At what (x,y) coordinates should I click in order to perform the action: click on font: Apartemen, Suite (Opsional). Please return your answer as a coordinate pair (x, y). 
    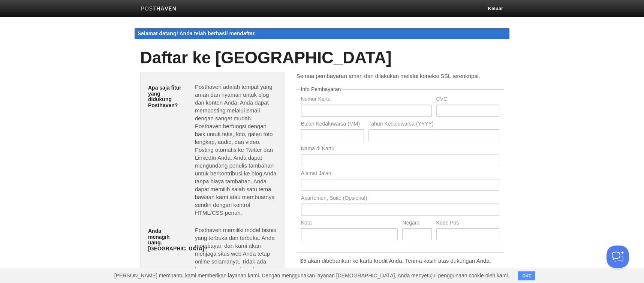
    Looking at the image, I should click on (334, 198).